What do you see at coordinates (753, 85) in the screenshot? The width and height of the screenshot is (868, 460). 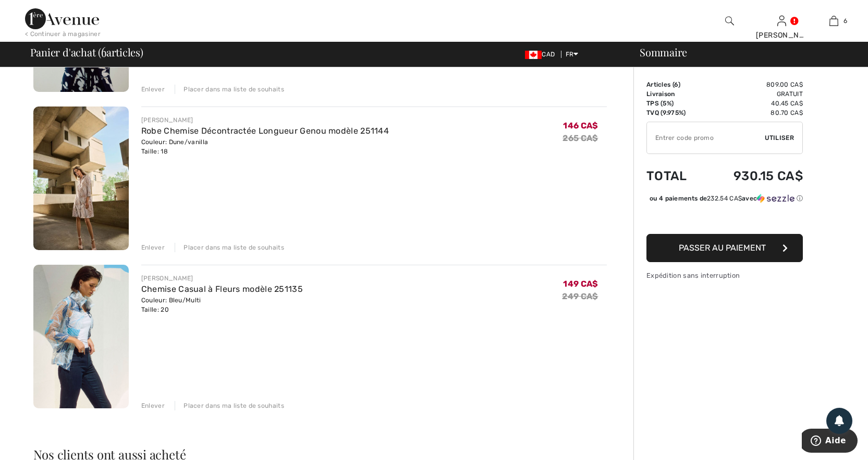 I see `td: 809.00 CA$` at bounding box center [753, 85].